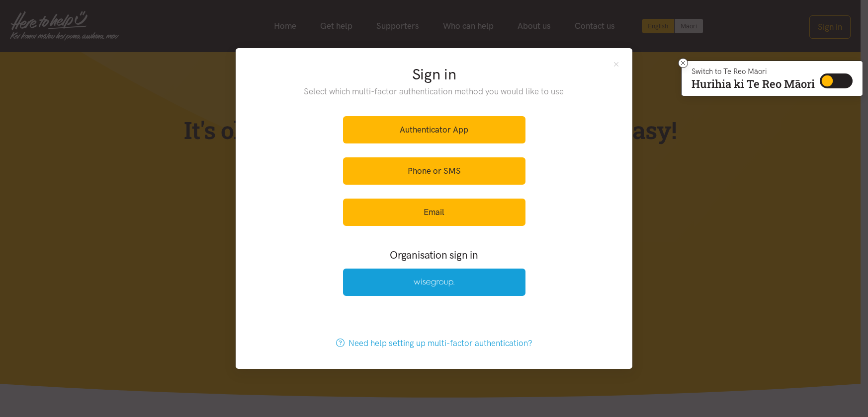  What do you see at coordinates (434, 212) in the screenshot?
I see `a: Email` at bounding box center [434, 212].